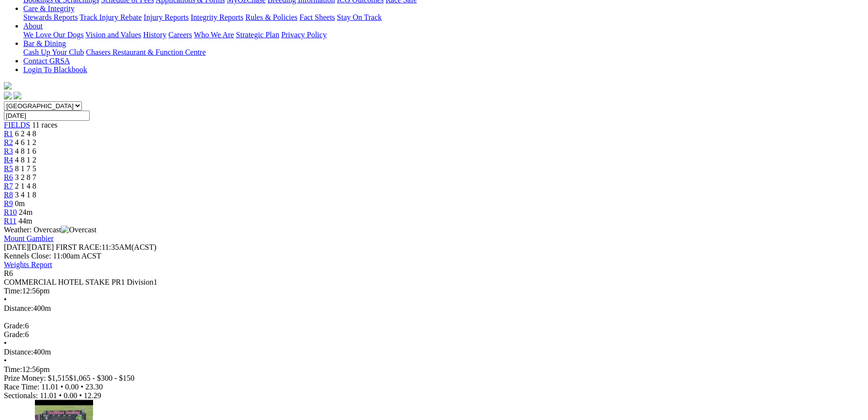  What do you see at coordinates (10, 221) in the screenshot?
I see `a: R11` at bounding box center [10, 221].